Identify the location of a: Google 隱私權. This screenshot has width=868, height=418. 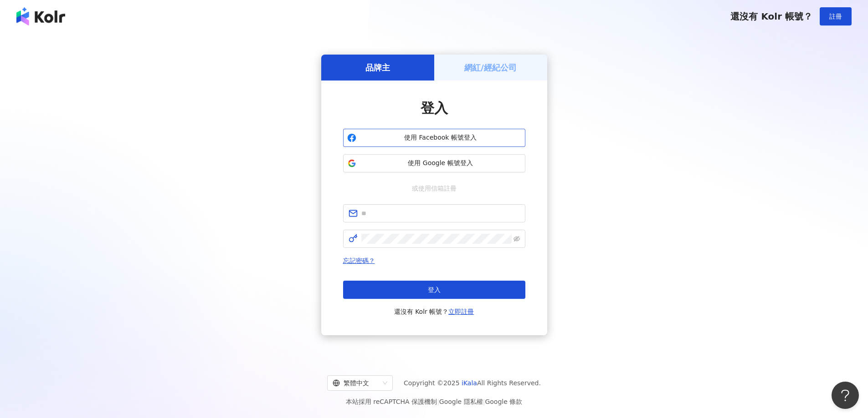
(461, 402).